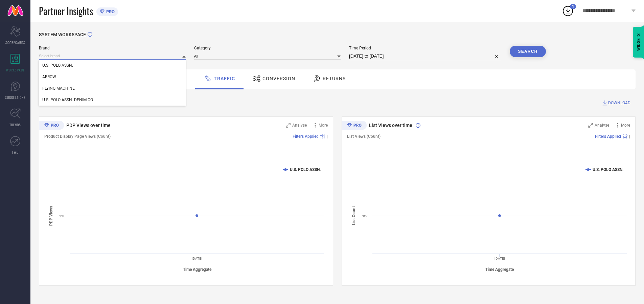 The image size is (644, 304). I want to click on span: Time Period, so click(425, 48).